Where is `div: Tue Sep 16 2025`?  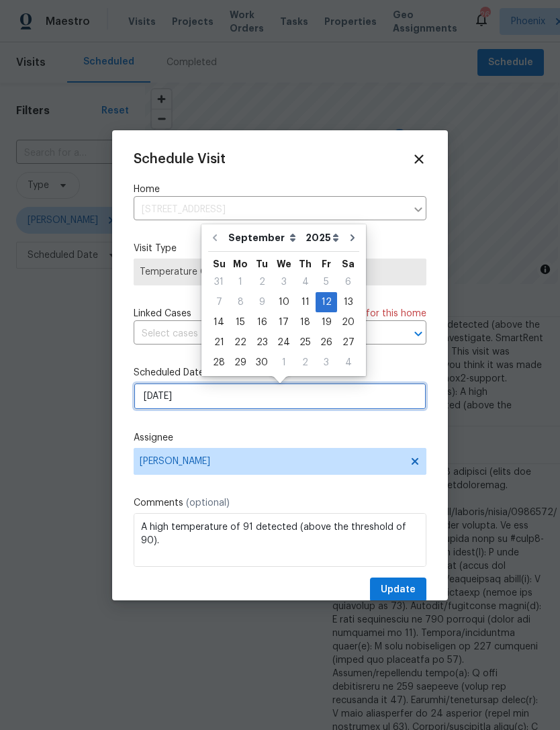 div: Tue Sep 16 2025 is located at coordinates (262, 322).